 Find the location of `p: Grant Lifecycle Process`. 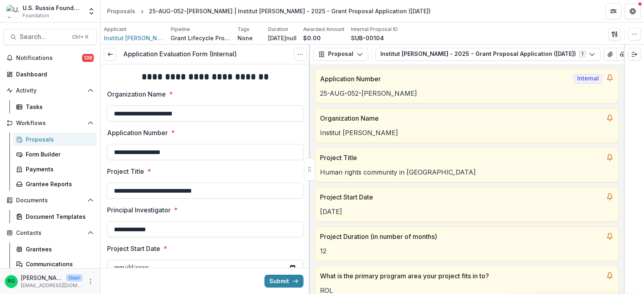

p: Grant Lifecycle Process is located at coordinates (201, 38).